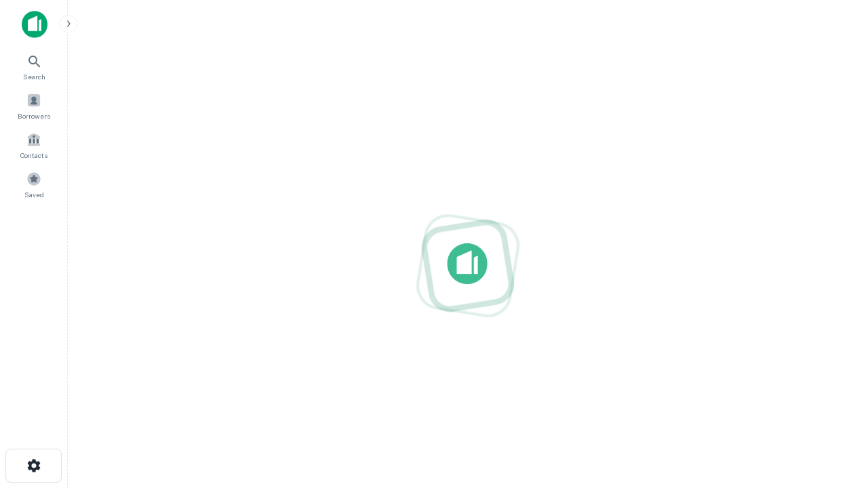  I want to click on div: Saved, so click(34, 184).